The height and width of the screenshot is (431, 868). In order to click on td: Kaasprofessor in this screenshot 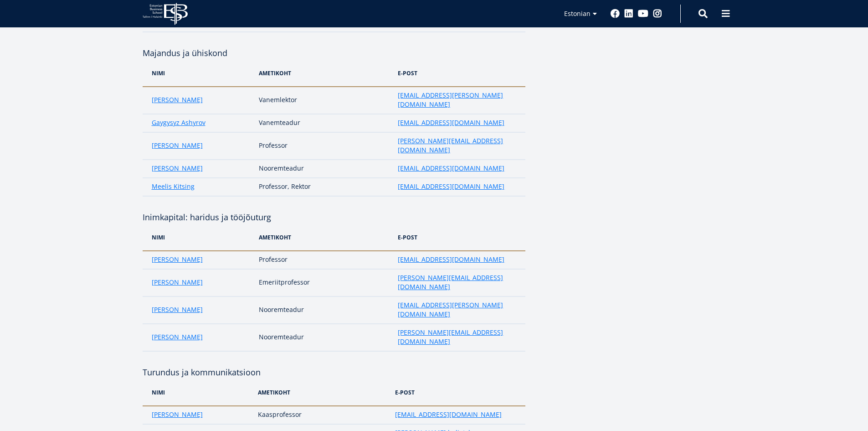, I will do `click(322, 415)`.